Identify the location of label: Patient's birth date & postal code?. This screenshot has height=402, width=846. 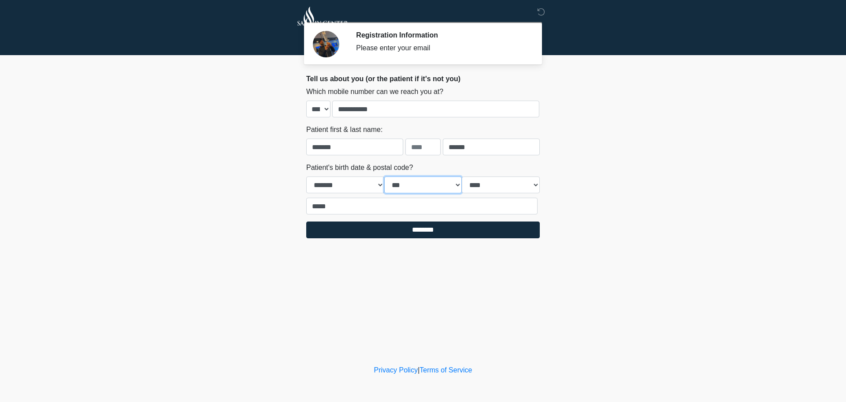
(360, 167).